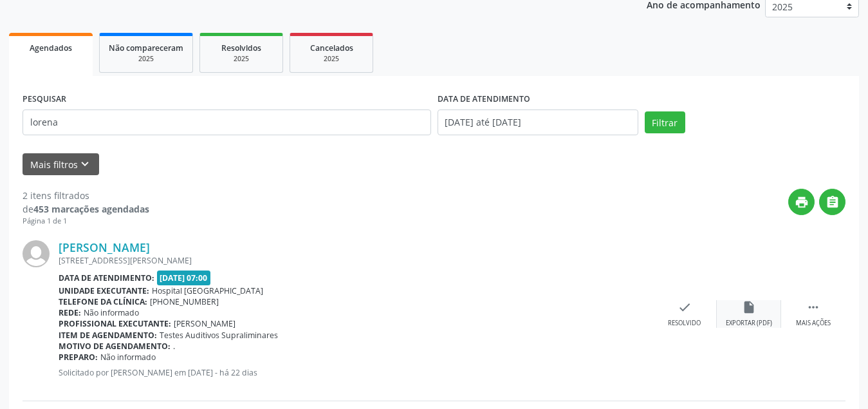 The height and width of the screenshot is (409, 868). Describe the element at coordinates (227, 122) in the screenshot. I see `input: Nome, CNS` at that location.